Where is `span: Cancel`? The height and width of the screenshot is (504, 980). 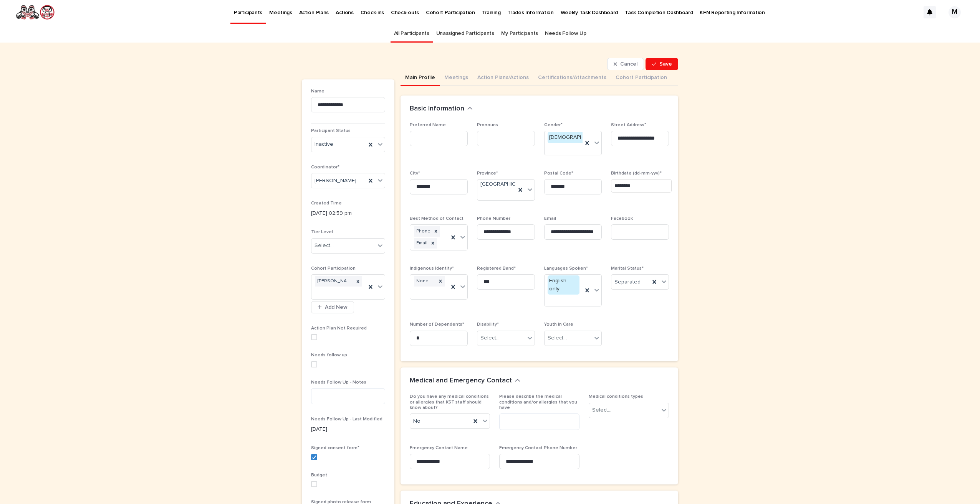 span: Cancel is located at coordinates (629, 64).